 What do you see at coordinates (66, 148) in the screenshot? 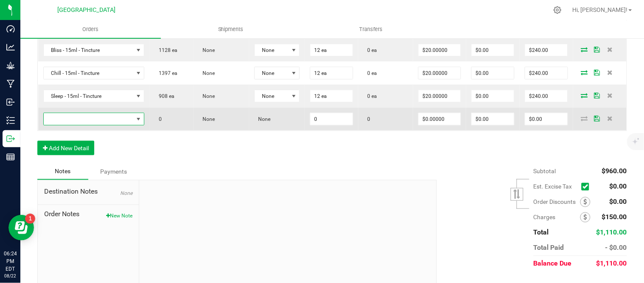
I see `button: Add New Detail` at bounding box center [66, 148].